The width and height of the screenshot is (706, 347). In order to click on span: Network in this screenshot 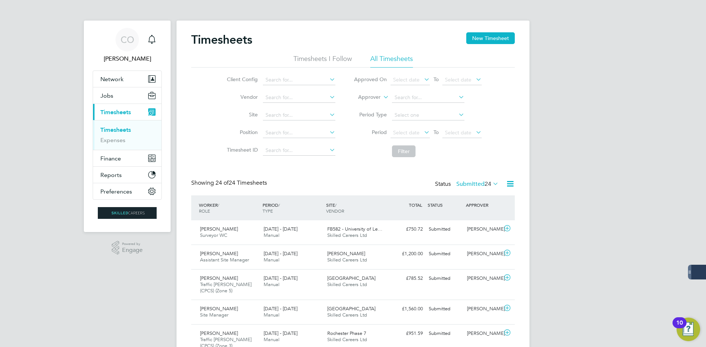, I will do `click(112, 79)`.